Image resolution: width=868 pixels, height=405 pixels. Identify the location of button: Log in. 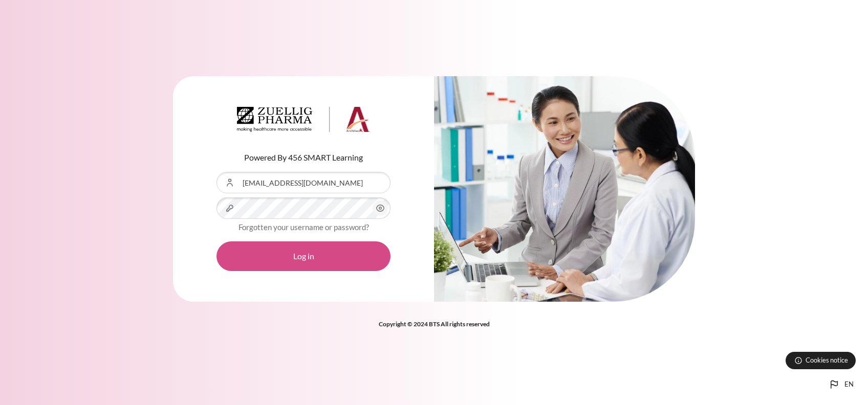
(304, 257).